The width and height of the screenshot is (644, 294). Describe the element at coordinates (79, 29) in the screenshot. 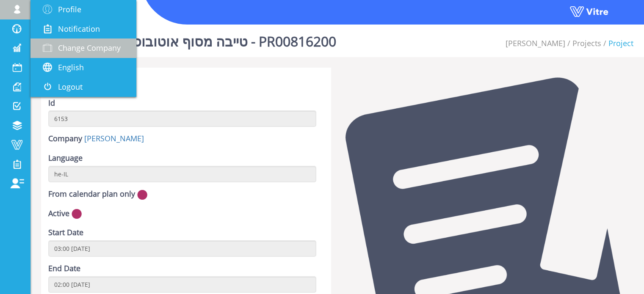

I see `span: Notification` at that location.